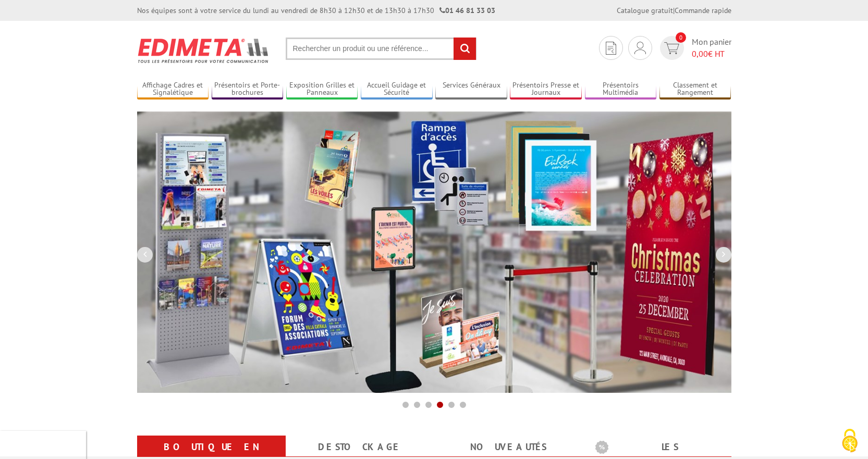  I want to click on a: Présentoirs Presse et Journaux, so click(546, 89).